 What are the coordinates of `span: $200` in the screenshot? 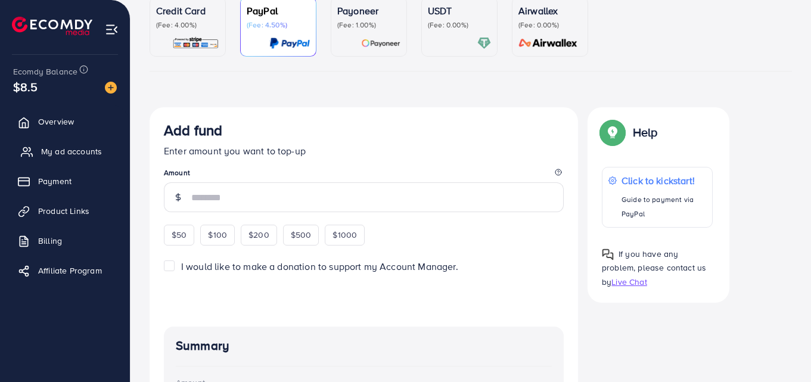 It's located at (259, 235).